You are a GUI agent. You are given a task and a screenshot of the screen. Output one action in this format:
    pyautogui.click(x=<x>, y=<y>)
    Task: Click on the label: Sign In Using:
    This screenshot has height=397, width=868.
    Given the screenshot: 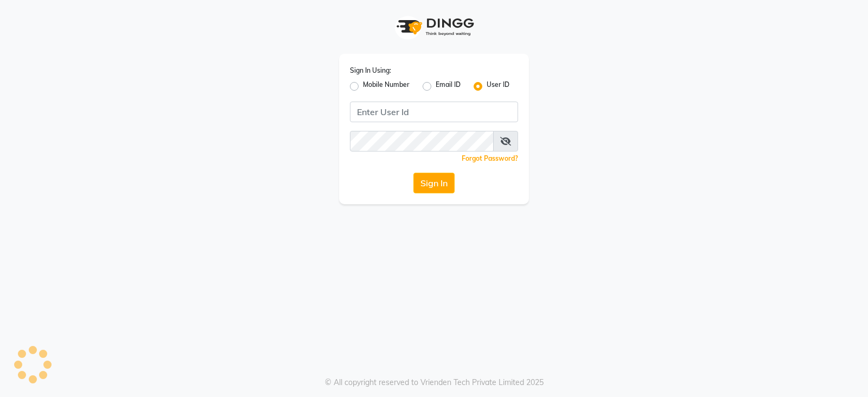 What is the action you would take?
    pyautogui.click(x=371, y=71)
    